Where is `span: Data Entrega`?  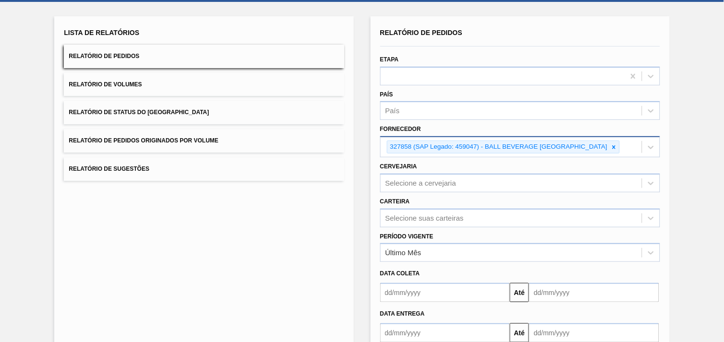
span: Data Entrega is located at coordinates (402, 314).